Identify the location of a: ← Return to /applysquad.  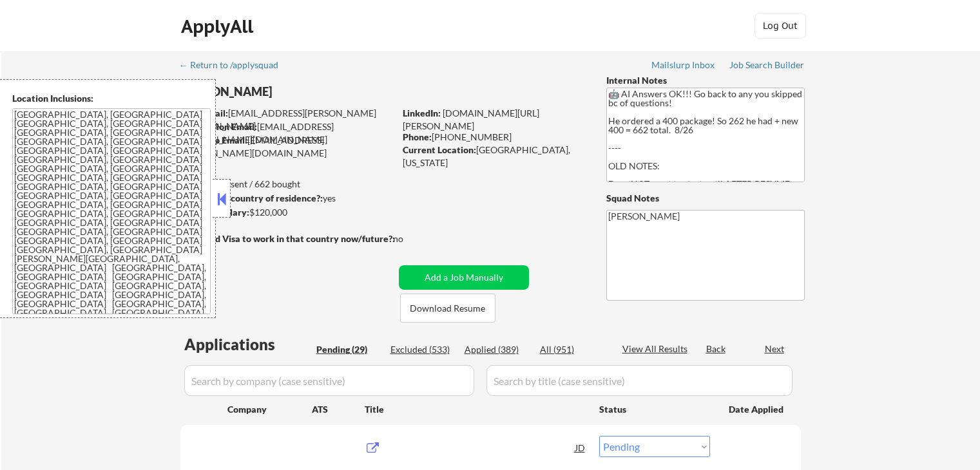
(235, 66).